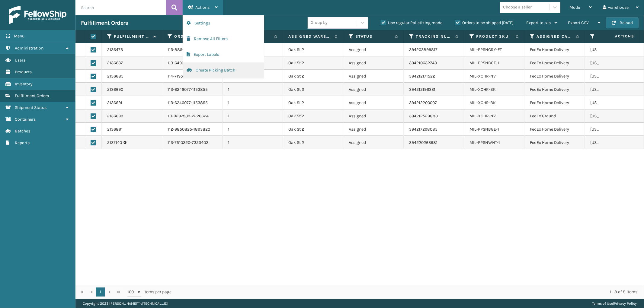  Describe the element at coordinates (37, 15) in the screenshot. I see `img: logo` at that location.